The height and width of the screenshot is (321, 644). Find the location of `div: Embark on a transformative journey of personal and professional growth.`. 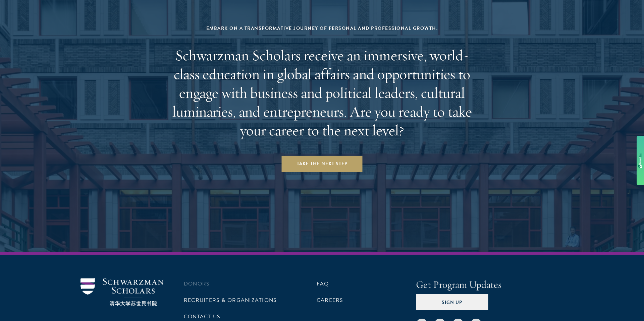

div: Embark on a transformative journey of personal and professional growth. is located at coordinates (322, 28).